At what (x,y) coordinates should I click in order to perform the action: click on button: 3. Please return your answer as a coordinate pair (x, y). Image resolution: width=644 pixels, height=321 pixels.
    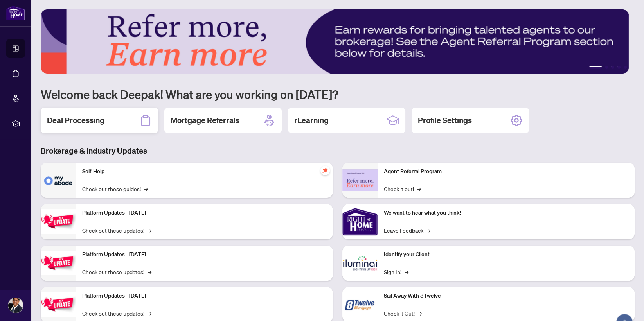
    Looking at the image, I should click on (613, 67).